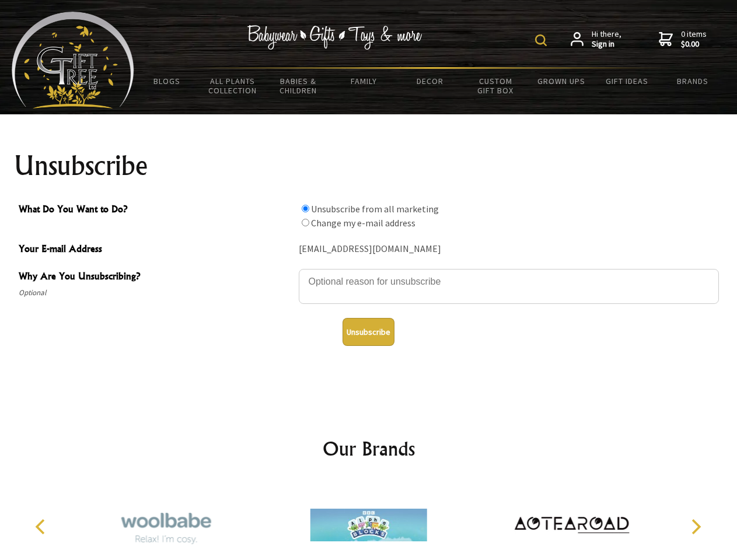 This screenshot has height=560, width=737. I want to click on a: 0 items$0.00, so click(683, 39).